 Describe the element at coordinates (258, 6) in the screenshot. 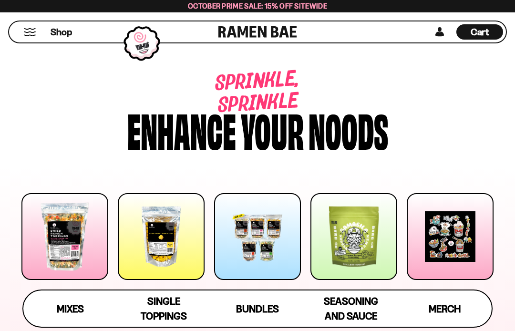

I see `span: October Prime Sale: 15% off Sitewide` at that location.